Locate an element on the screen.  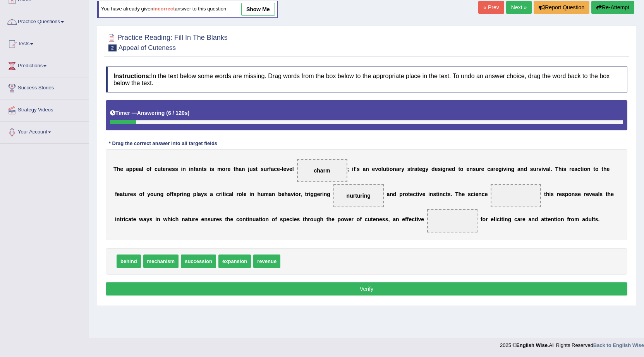
b: p is located at coordinates (567, 194).